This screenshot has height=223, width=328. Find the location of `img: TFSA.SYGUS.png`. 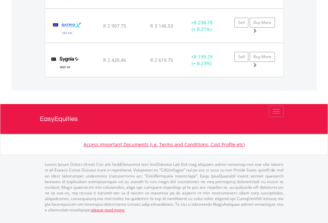

img: TFSA.SYGUS.png is located at coordinates (65, 63).